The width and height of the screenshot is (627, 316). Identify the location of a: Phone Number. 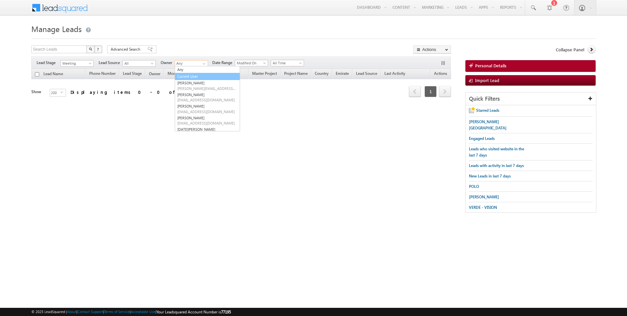
(102, 74).